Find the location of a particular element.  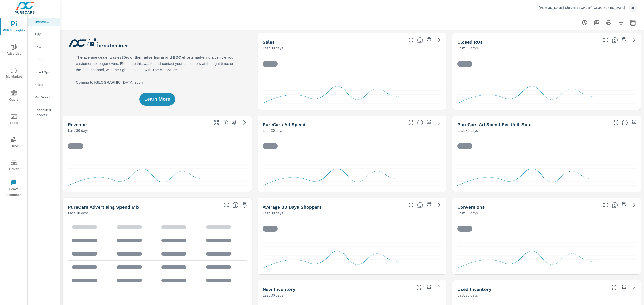

div: PIPA is located at coordinates (43, 35).